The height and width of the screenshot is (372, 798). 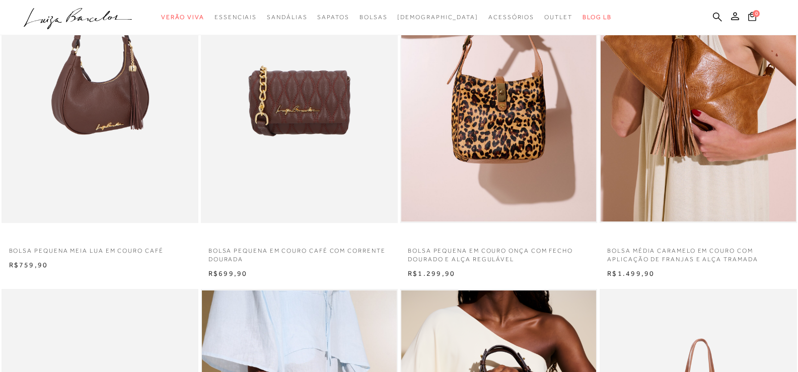 I want to click on span: R$699,90, so click(x=228, y=273).